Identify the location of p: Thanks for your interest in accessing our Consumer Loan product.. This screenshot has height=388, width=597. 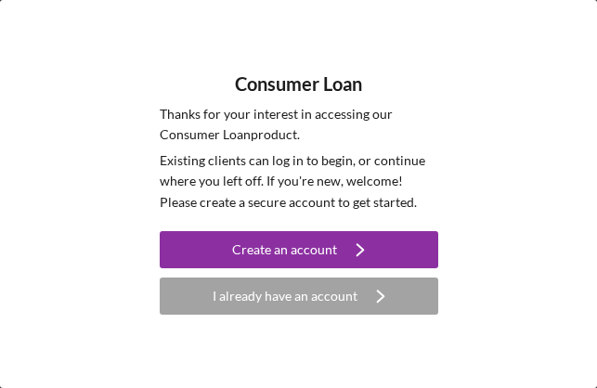
(299, 124).